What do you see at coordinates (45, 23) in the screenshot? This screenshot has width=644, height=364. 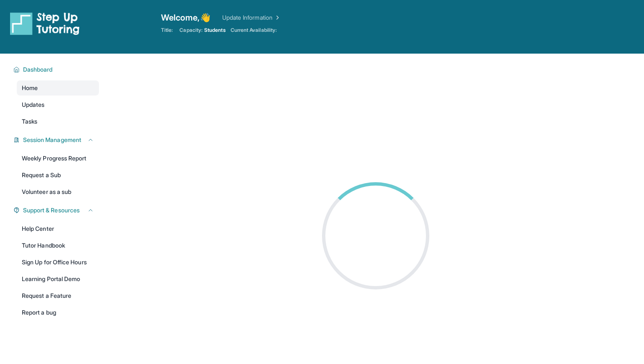 I see `img: logo` at bounding box center [45, 23].